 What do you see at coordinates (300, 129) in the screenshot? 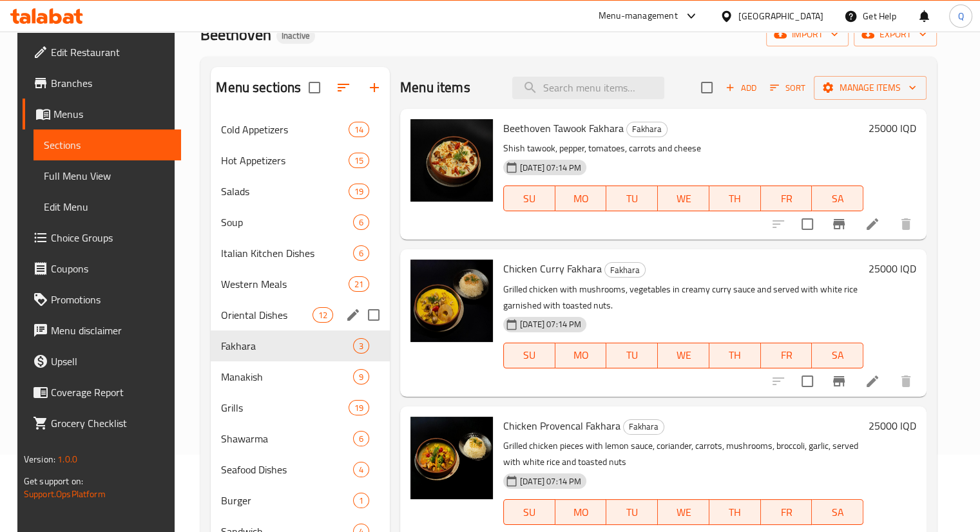
I see `div: Cold Appetizers14` at bounding box center [300, 129].